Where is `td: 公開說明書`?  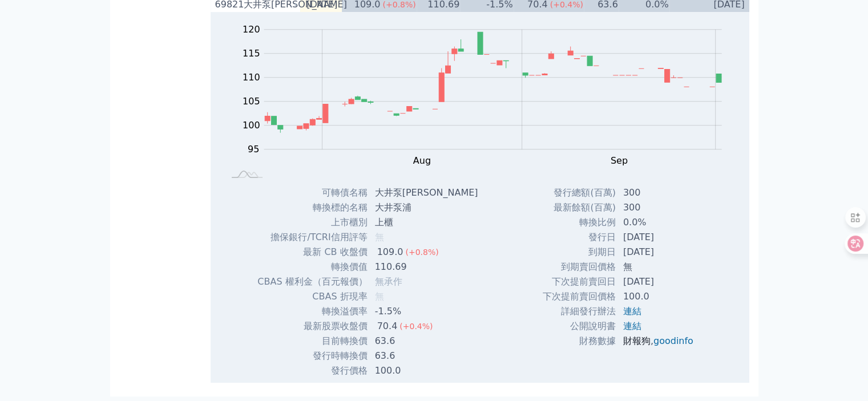
td: 公開說明書 is located at coordinates (579, 326).